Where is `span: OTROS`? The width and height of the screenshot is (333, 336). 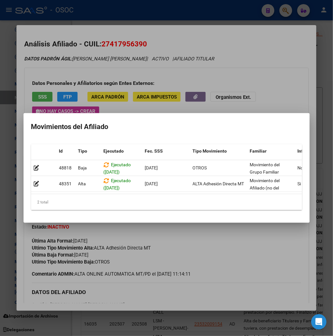 span: OTROS is located at coordinates (200, 168).